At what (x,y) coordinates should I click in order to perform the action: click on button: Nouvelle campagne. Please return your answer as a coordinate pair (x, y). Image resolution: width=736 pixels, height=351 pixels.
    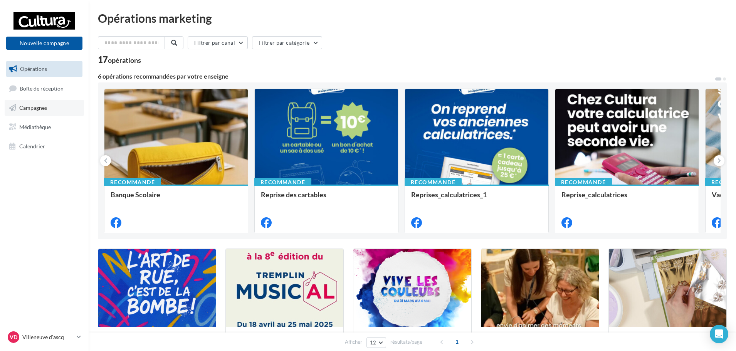
    Looking at the image, I should click on (44, 43).